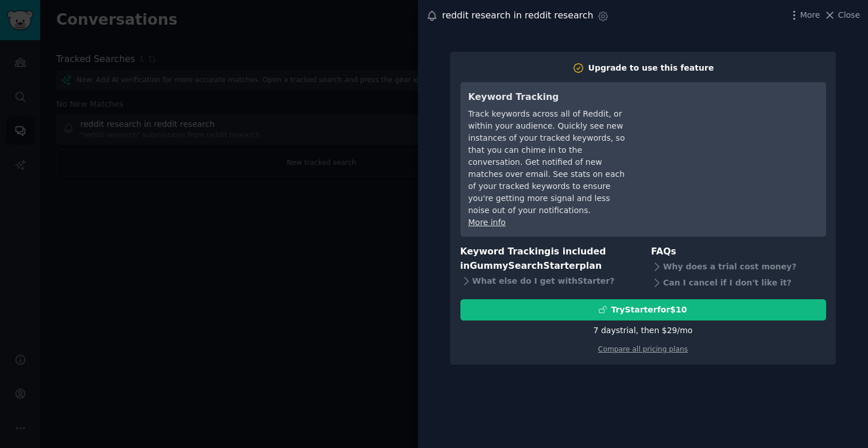  What do you see at coordinates (643, 349) in the screenshot?
I see `a: Compare all pricing plans` at bounding box center [643, 349].